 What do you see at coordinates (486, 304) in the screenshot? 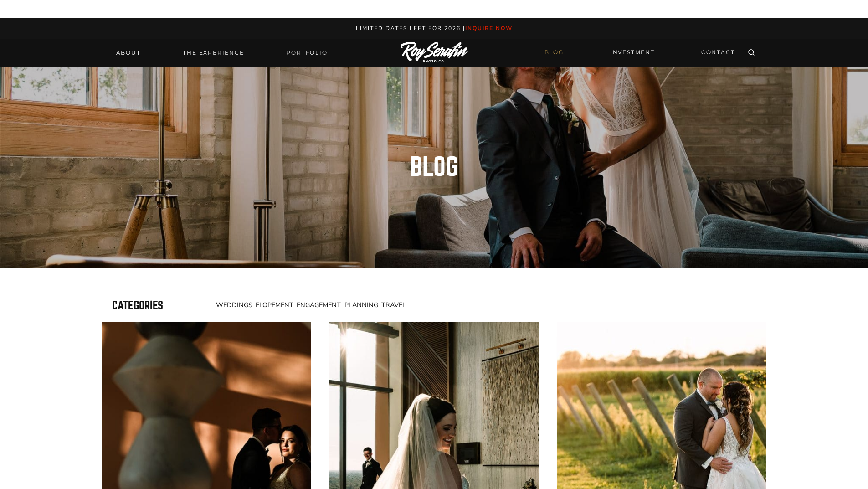
I see `nav: Navigation 4` at bounding box center [486, 304].